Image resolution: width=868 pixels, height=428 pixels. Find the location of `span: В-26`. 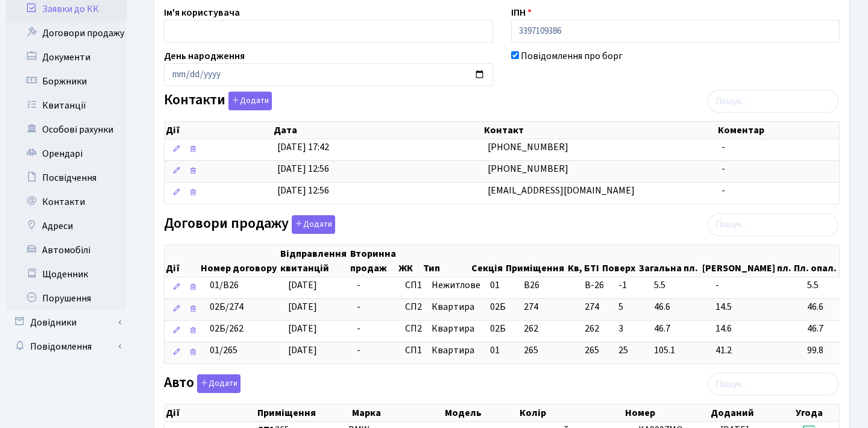

span: В-26 is located at coordinates (597, 285).